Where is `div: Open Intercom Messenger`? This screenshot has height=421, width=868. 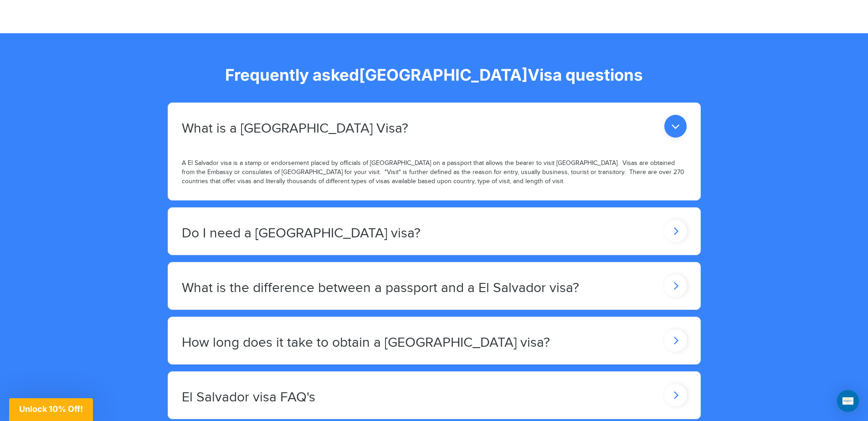 div: Open Intercom Messenger is located at coordinates (848, 401).